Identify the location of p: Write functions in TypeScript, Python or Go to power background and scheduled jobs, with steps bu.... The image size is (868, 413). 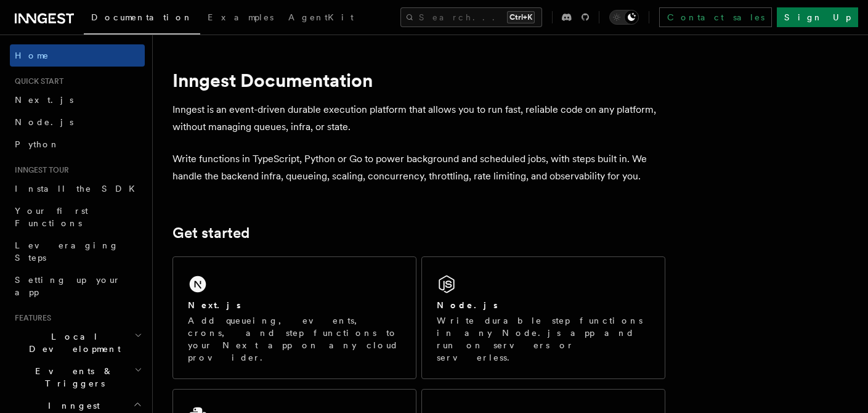
(419, 167).